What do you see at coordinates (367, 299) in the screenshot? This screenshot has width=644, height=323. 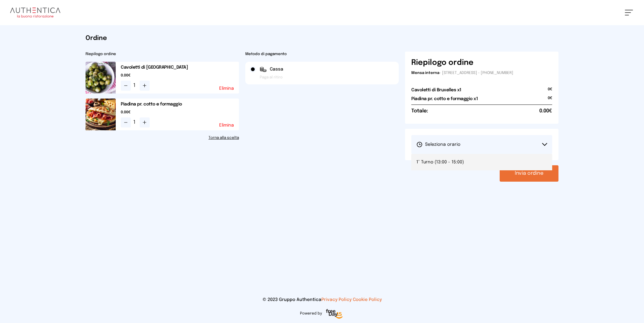 I see `a: Cookie Policy` at bounding box center [367, 299].